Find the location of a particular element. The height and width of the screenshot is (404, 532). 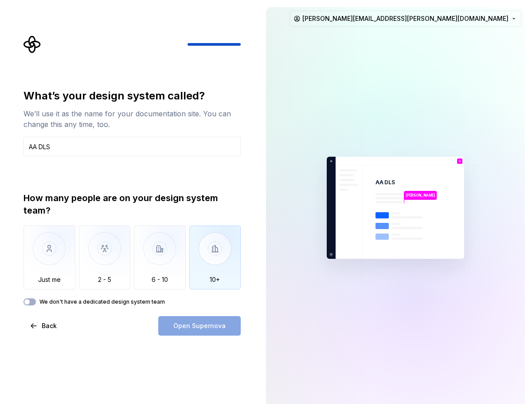

div: We’ll use it as the name for your documentation site. You can change this any time, too. is located at coordinates (132, 119).